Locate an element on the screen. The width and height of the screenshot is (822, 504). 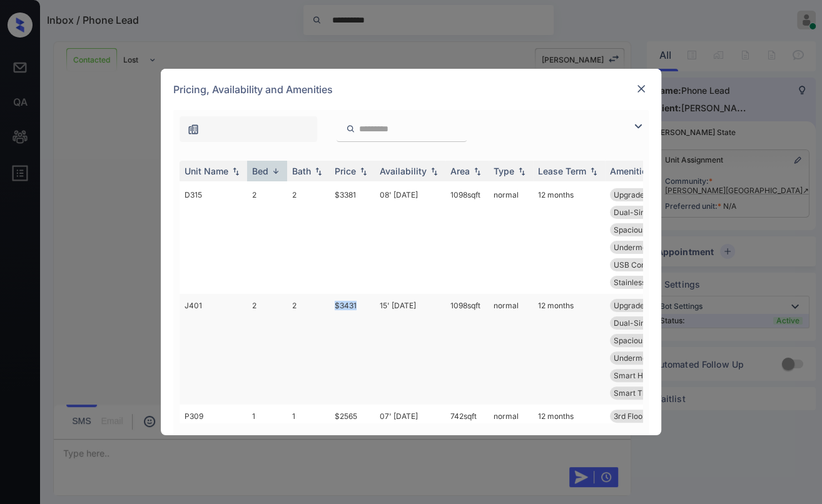
div: Bath is located at coordinates (301, 171).